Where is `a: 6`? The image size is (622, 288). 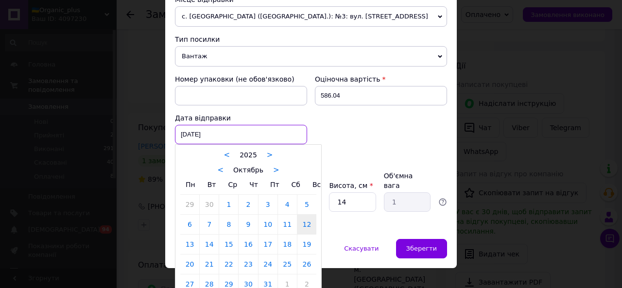
a: 6 is located at coordinates (190, 225).